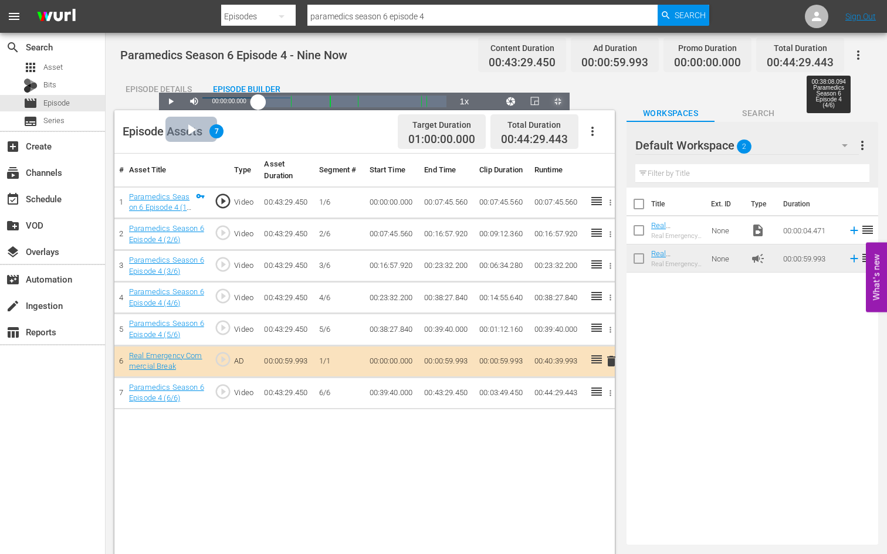 The height and width of the screenshot is (554, 887). I want to click on td: 1, so click(119, 202).